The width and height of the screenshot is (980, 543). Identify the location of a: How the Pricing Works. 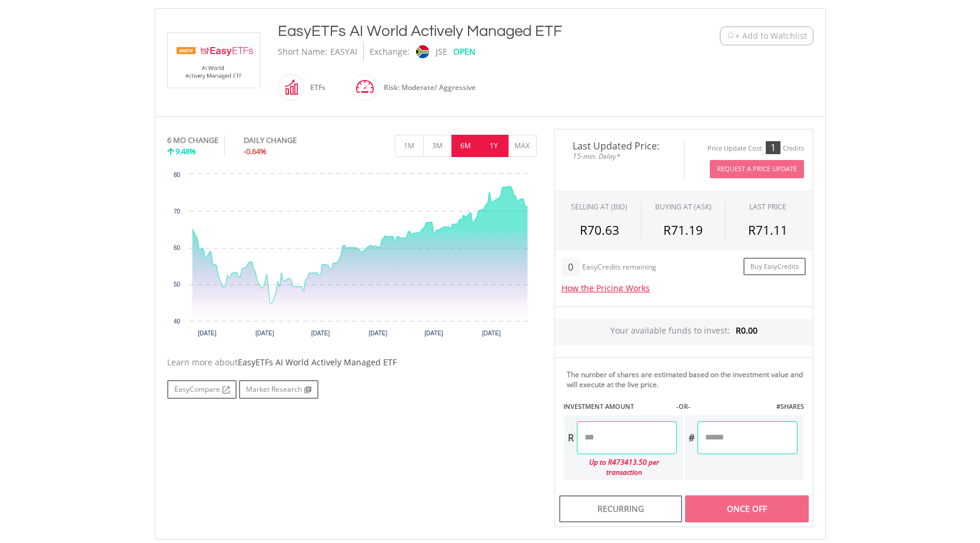
(605, 288).